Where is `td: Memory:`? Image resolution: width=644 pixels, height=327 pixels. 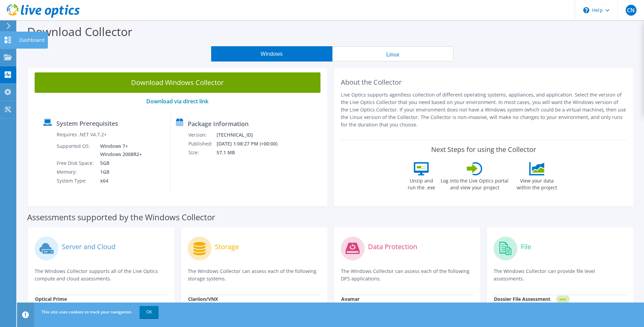 td: Memory: is located at coordinates (76, 172).